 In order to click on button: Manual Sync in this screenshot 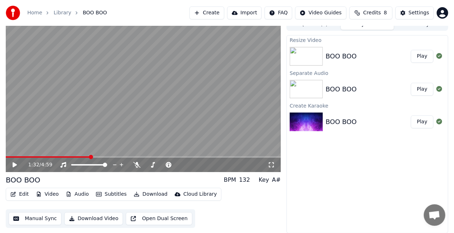, I will do `click(35, 219)`.